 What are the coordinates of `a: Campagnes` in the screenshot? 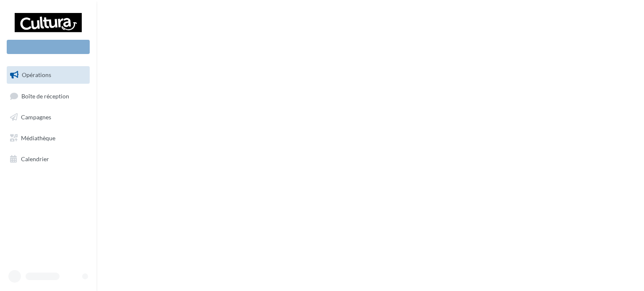 It's located at (48, 117).